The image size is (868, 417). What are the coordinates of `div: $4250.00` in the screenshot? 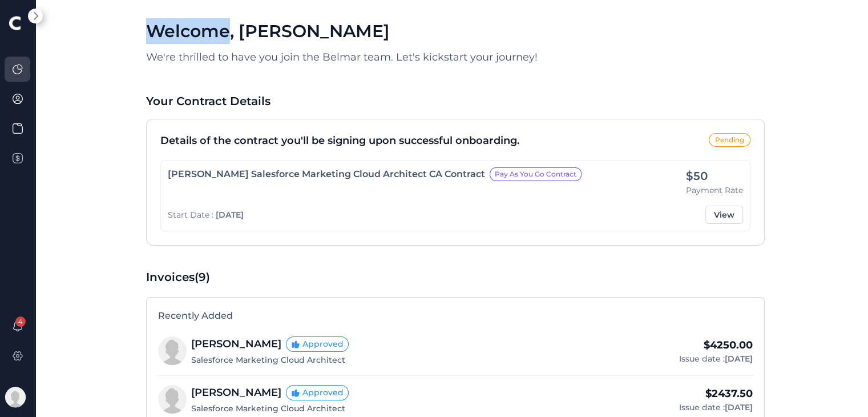 It's located at (728, 345).